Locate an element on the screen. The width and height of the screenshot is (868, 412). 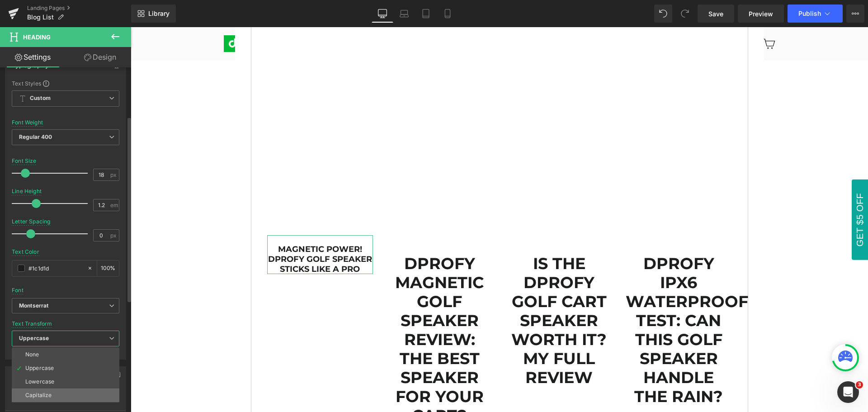
div: None is located at coordinates (32, 354).